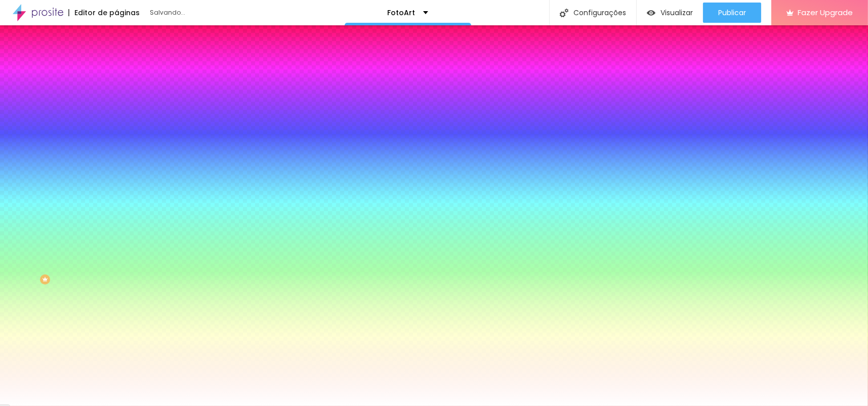  What do you see at coordinates (825, 12) in the screenshot?
I see `span: Fazer Upgrade` at bounding box center [825, 12].